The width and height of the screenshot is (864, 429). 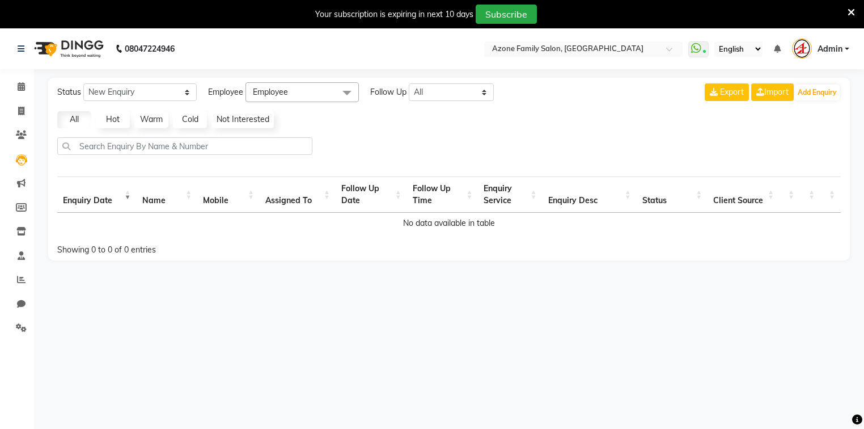 I want to click on th: Mobile : activate to sort column ascending, so click(x=229, y=195).